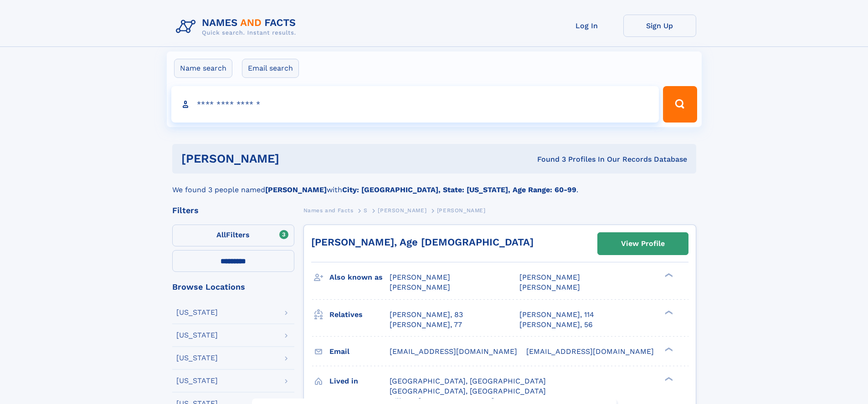  What do you see at coordinates (221, 235) in the screenshot?
I see `span: All` at bounding box center [221, 235].